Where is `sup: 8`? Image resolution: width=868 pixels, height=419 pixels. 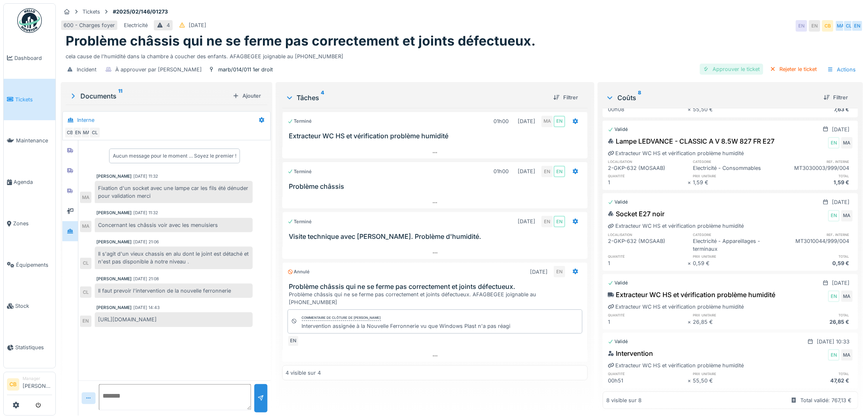 sup: 8 is located at coordinates (640, 98).